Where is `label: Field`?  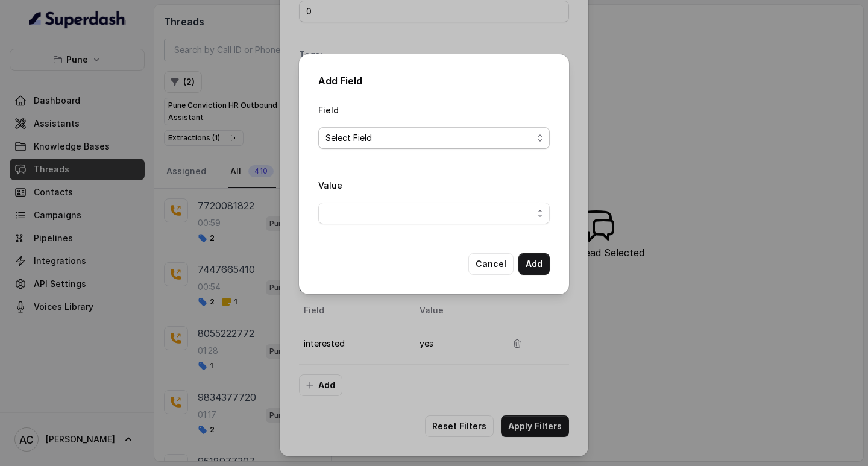
label: Field is located at coordinates (329, 110).